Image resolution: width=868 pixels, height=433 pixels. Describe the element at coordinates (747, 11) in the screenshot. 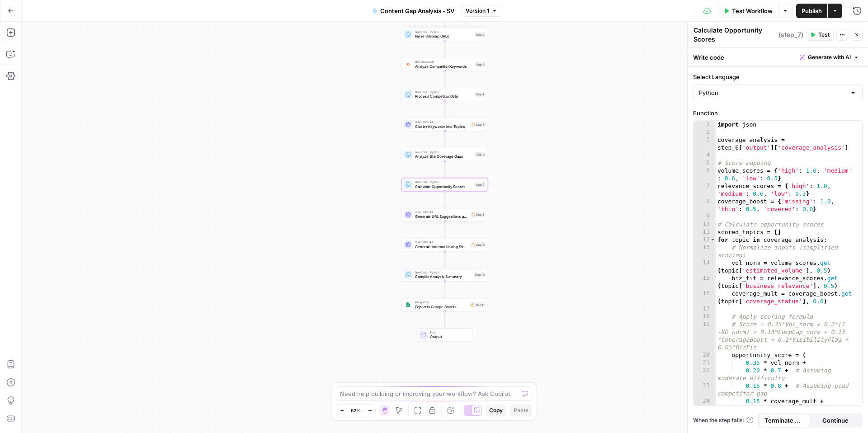

I see `button: Test Workflow` at that location.